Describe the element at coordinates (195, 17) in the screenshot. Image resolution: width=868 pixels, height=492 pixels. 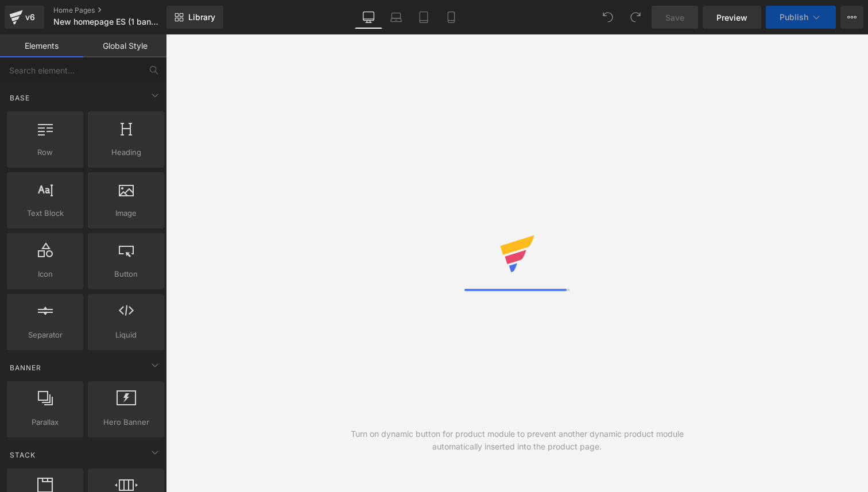
I see `a: New Library` at that location.